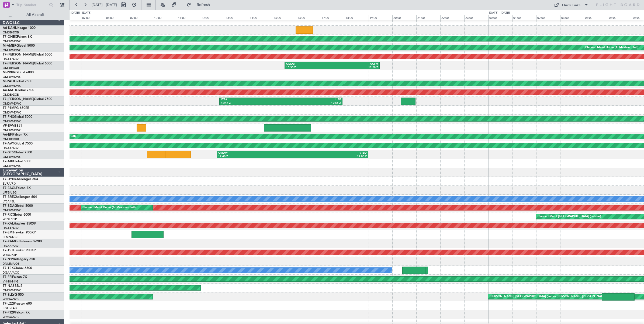 The image size is (644, 324). I want to click on a: EVRA/RIX, so click(10, 183).